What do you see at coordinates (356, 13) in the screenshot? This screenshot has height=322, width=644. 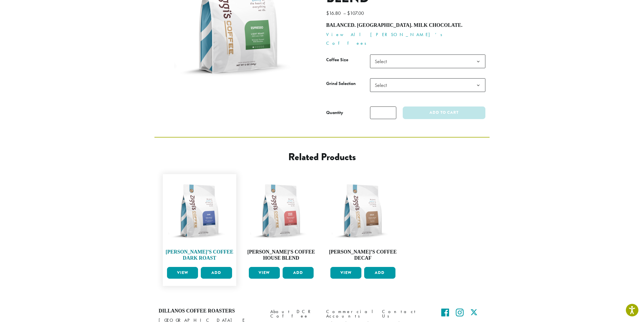 I see `bdi: 107.00` at bounding box center [356, 13].